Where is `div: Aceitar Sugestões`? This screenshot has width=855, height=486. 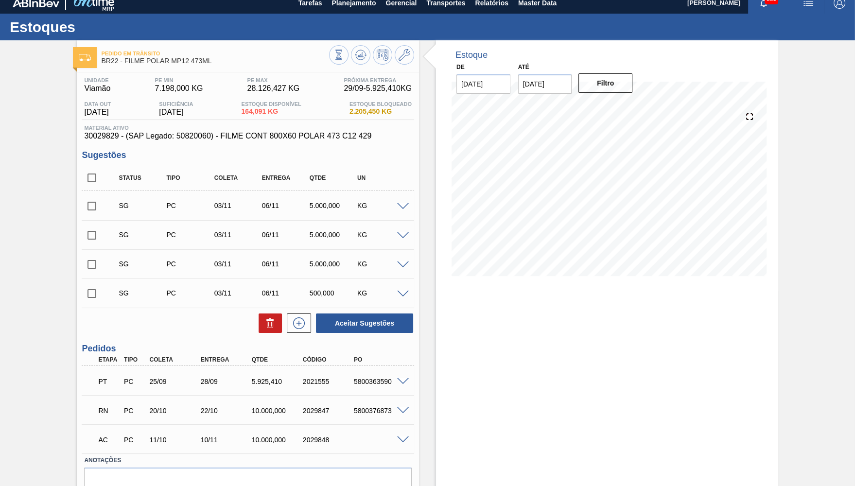
div: Aceitar Sugestões is located at coordinates (363, 323).